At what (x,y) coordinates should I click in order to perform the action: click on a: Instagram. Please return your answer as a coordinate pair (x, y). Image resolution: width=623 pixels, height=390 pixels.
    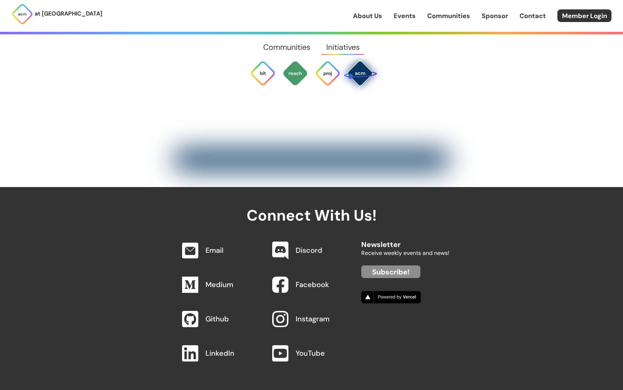
    Looking at the image, I should click on (313, 319).